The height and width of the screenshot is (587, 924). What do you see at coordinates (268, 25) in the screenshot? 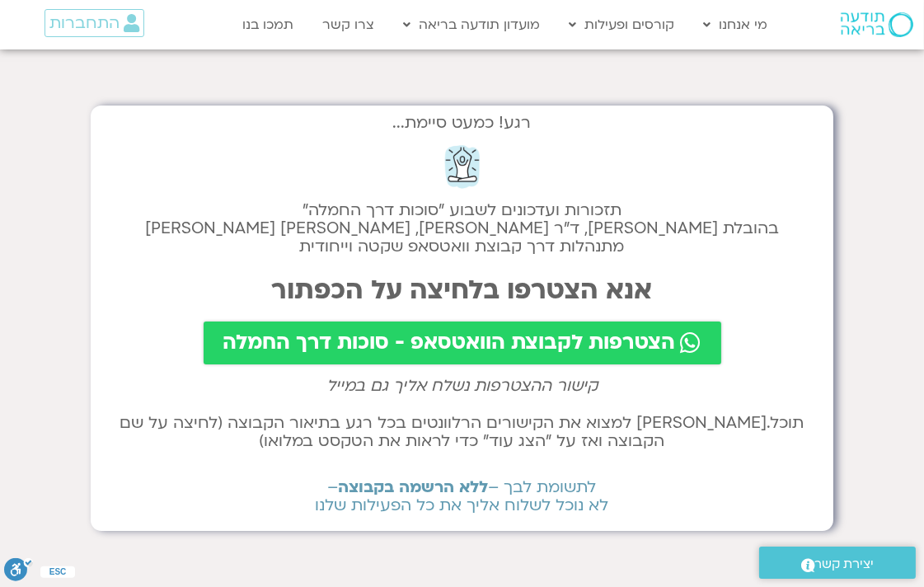
I see `a: תמכו בנו` at bounding box center [268, 25].